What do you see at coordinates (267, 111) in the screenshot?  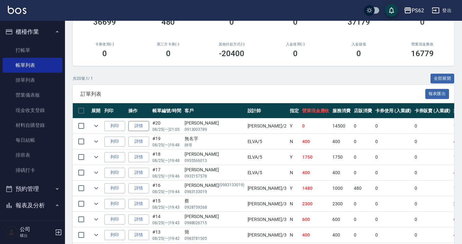 I see `th: 設計師` at bounding box center [267, 111].